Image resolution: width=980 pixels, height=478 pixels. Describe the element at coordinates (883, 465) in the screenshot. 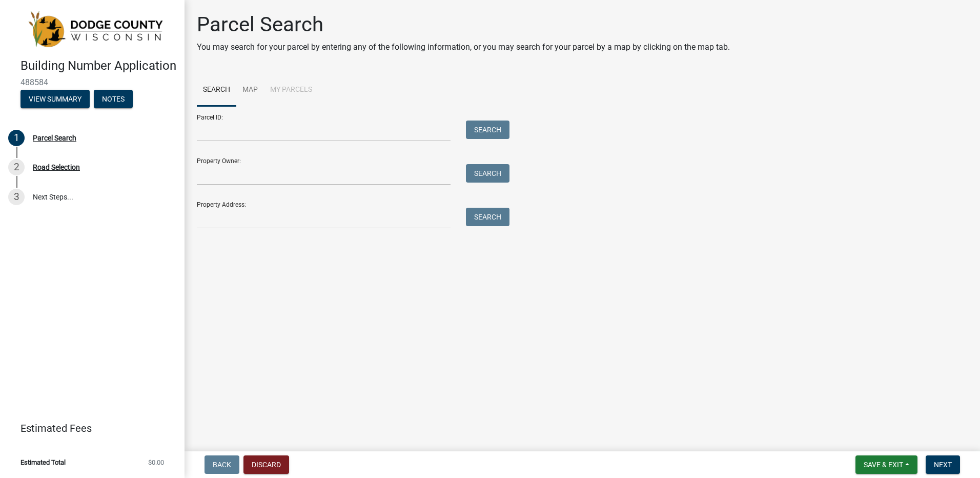

I see `span: Save & Exit` at that location.